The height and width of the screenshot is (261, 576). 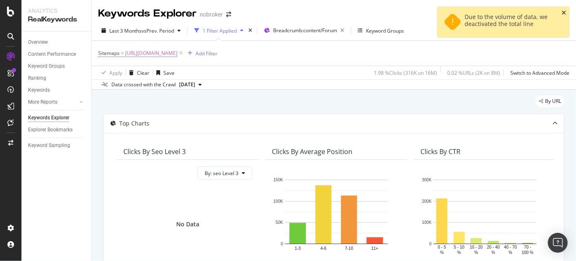 I want to click on a: Keywords, so click(x=57, y=90).